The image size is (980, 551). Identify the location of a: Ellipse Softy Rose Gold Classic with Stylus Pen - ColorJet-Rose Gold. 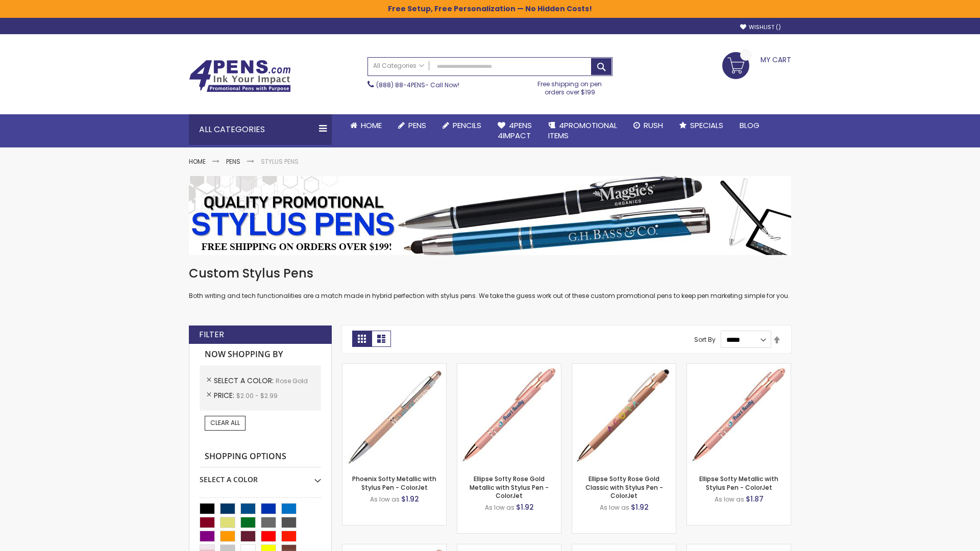
(624, 367).